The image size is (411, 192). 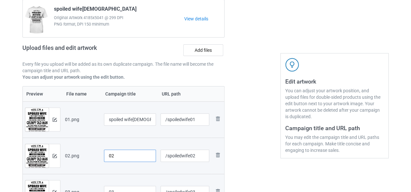 I want to click on span: Original Artwork 4185x5041 @ 299 DPI, so click(x=119, y=18).